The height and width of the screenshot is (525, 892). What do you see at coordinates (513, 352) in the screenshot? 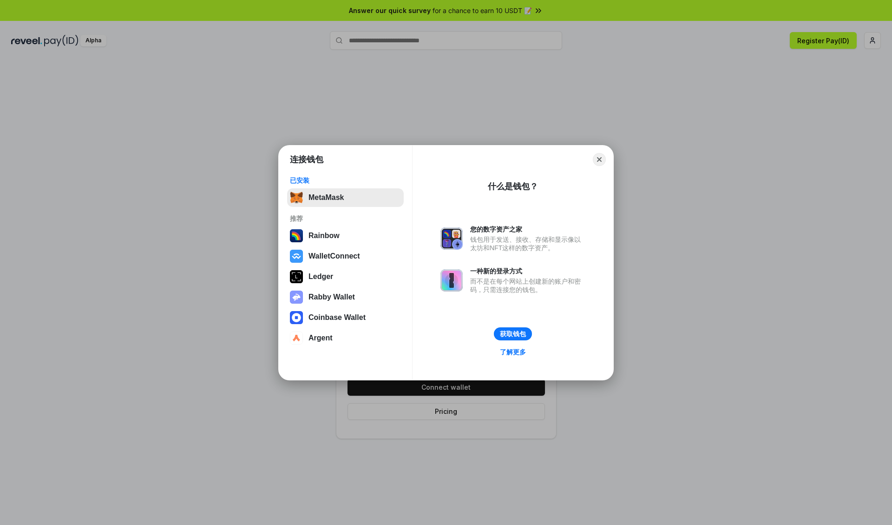
I see `a: 了解更多` at bounding box center [513, 352].